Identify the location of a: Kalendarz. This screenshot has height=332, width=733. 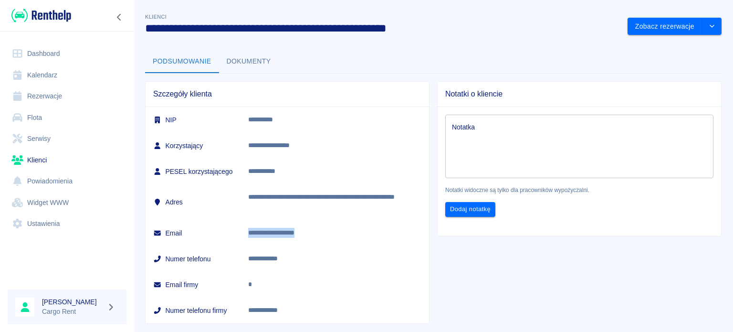
(67, 75).